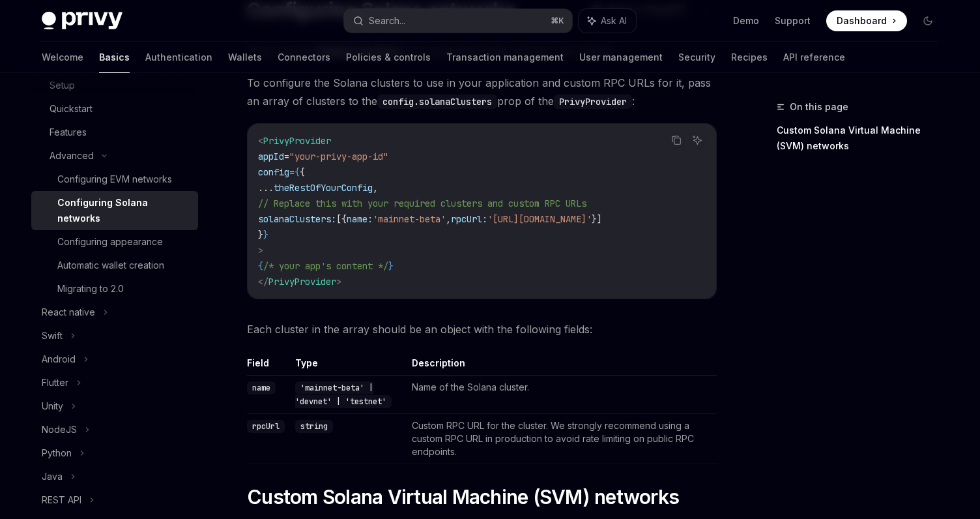  Describe the element at coordinates (593, 102) in the screenshot. I see `code: PrivyProvider` at that location.